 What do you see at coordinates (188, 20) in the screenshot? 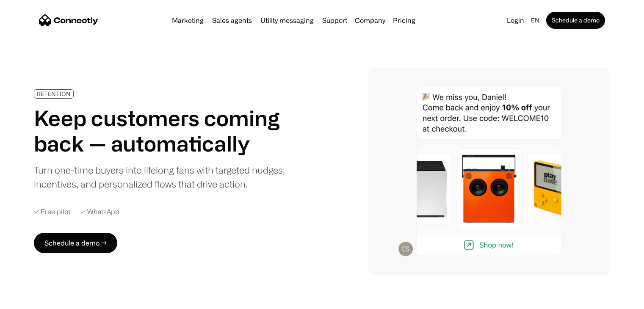
I see `a: Marketing` at bounding box center [188, 20].